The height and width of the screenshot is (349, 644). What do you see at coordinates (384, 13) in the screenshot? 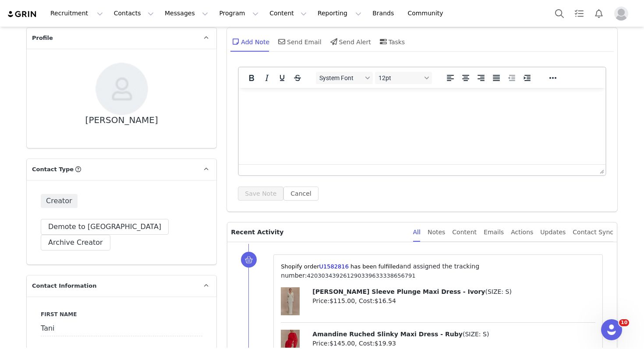
I see `a: Brands` at bounding box center [384, 13].